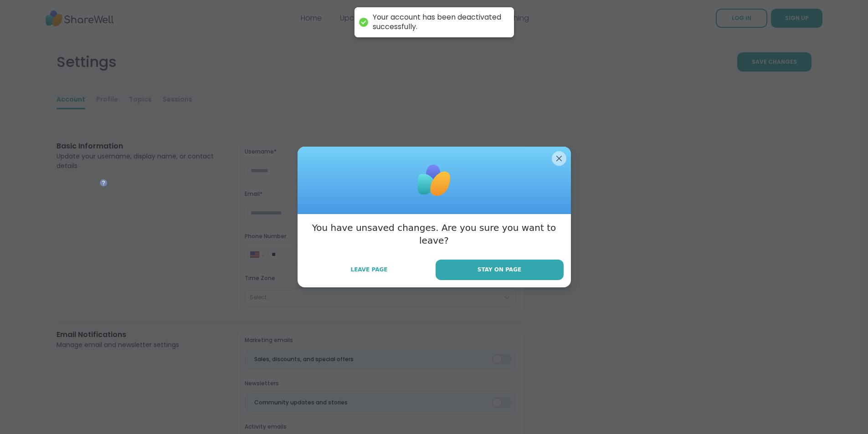  Describe the element at coordinates (499, 269) in the screenshot. I see `button: Stay on Page` at that location.